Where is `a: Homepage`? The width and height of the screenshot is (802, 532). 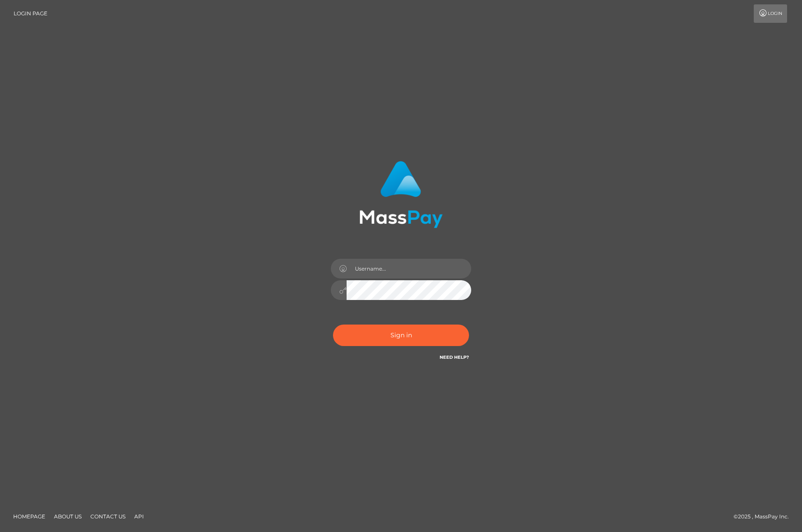 a: Homepage is located at coordinates (29, 516).